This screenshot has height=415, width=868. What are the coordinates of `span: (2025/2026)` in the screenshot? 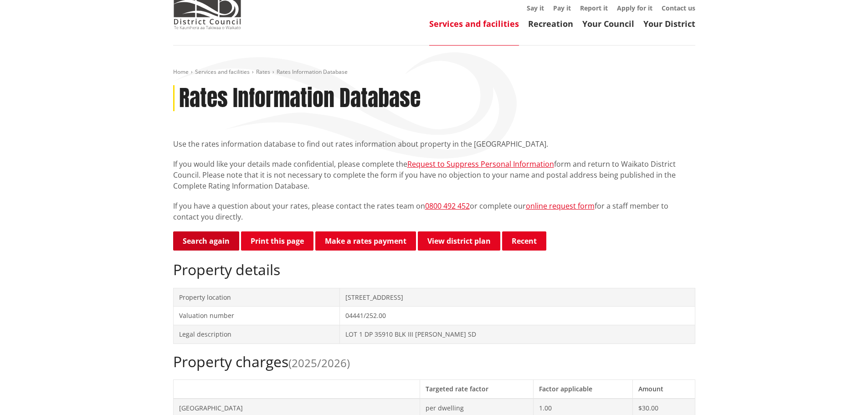 It's located at (319, 363).